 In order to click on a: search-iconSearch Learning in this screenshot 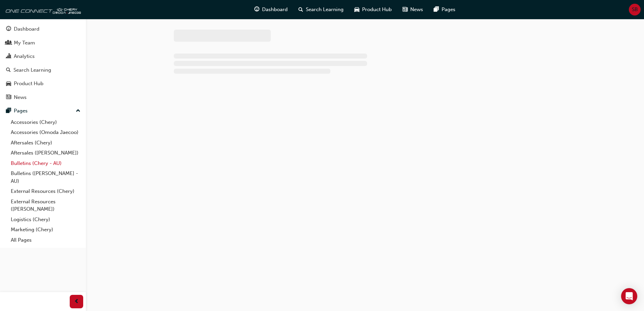, I will do `click(321, 10)`.